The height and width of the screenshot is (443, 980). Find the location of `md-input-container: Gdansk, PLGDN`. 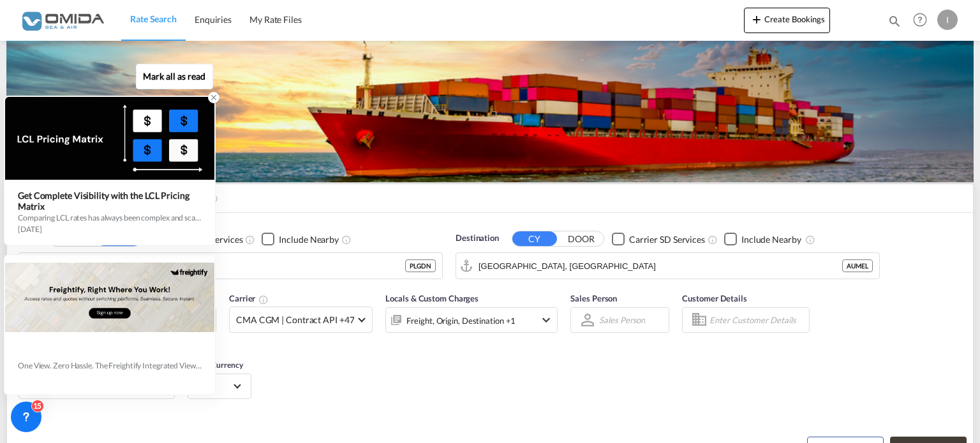

md-input-container: Gdansk, PLGDN is located at coordinates (231, 266).